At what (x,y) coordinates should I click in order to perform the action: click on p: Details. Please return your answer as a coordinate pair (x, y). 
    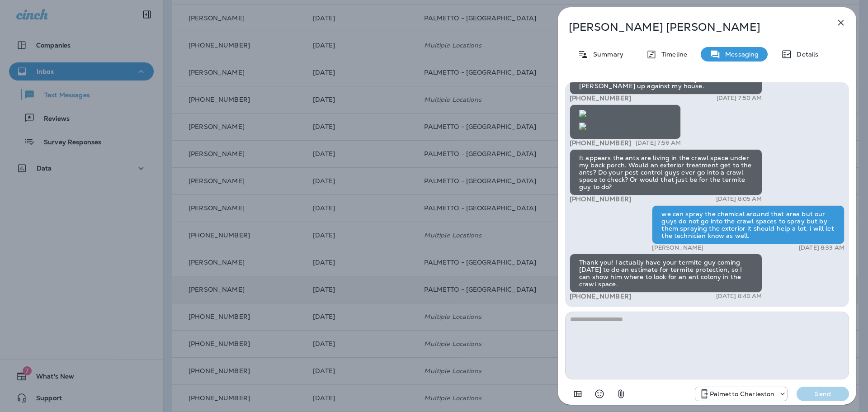
    Looking at the image, I should click on (805, 55).